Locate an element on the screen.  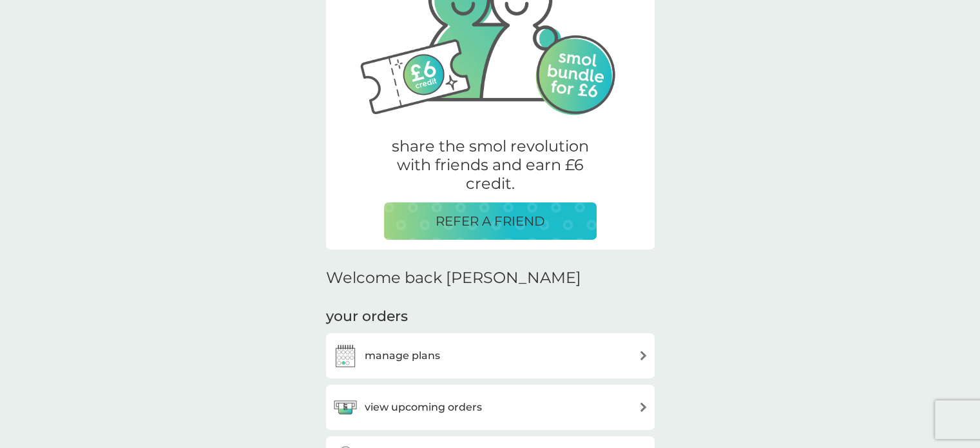
h3: your orders is located at coordinates (367, 316).